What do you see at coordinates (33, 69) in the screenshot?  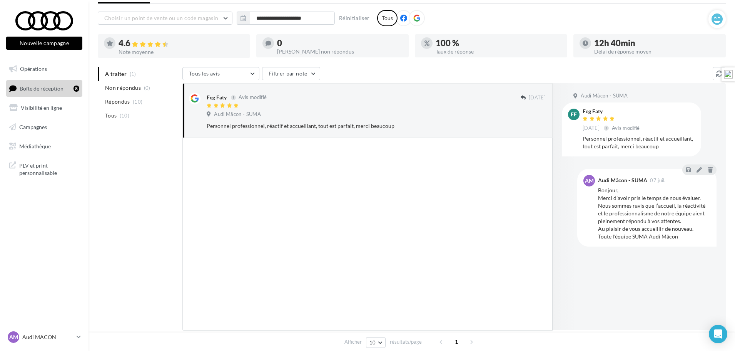 I see `span: Opérations` at bounding box center [33, 69].